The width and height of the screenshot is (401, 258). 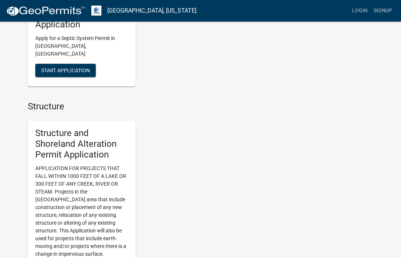 What do you see at coordinates (82, 144) in the screenshot?
I see `h5: Structure and Shoreland Alteration Permit Application` at bounding box center [82, 144].